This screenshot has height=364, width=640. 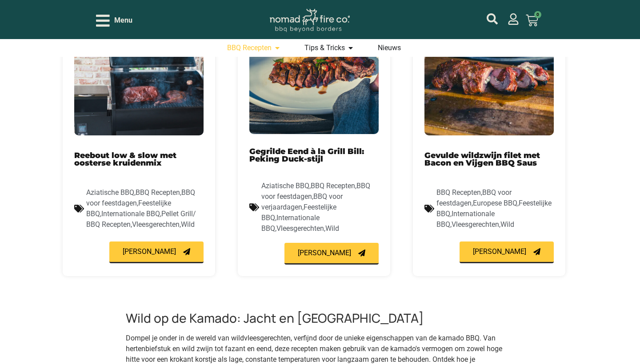 What do you see at coordinates (495, 203) in the screenshot?
I see `a: Europese BBQ` at bounding box center [495, 203].